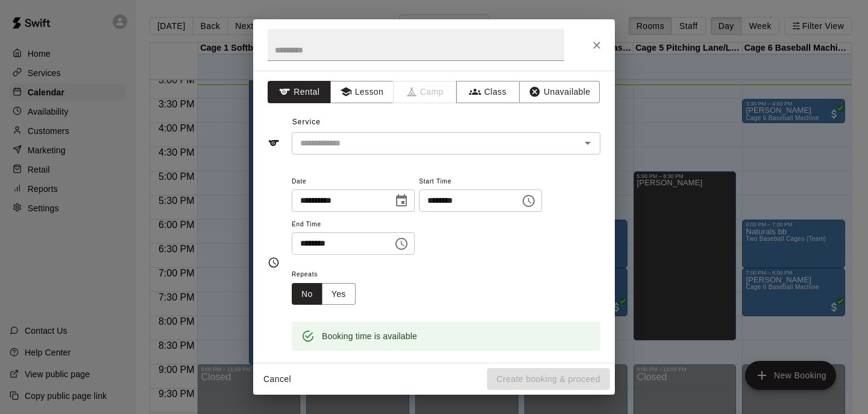 The width and height of the screenshot is (868, 414). I want to click on button: Choose time, selected time is 5:00 PM, so click(529, 201).